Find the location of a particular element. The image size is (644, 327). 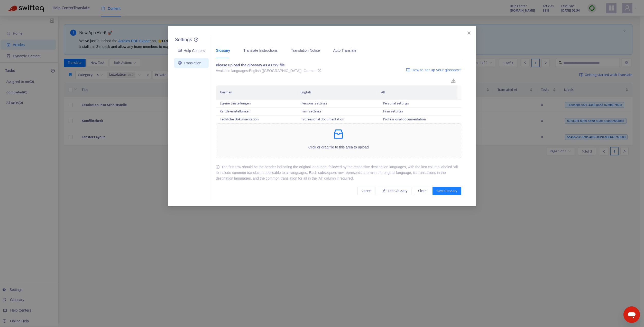

div: Please upload the glossary as a CSV file is located at coordinates (268, 65).